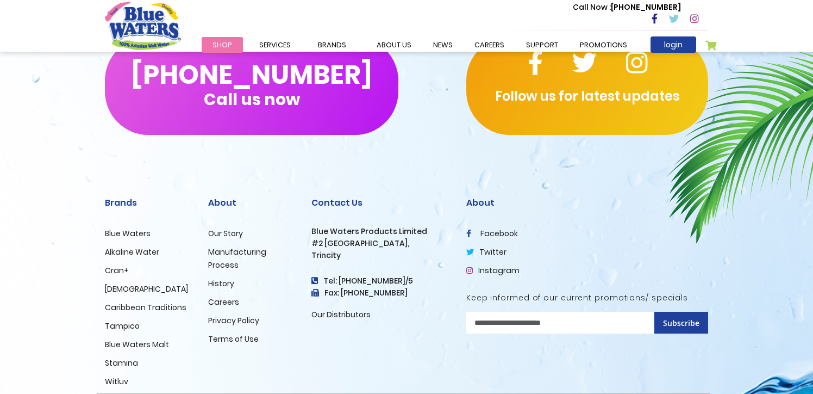  What do you see at coordinates (132, 252) in the screenshot?
I see `a: Alkaline Water` at bounding box center [132, 252].